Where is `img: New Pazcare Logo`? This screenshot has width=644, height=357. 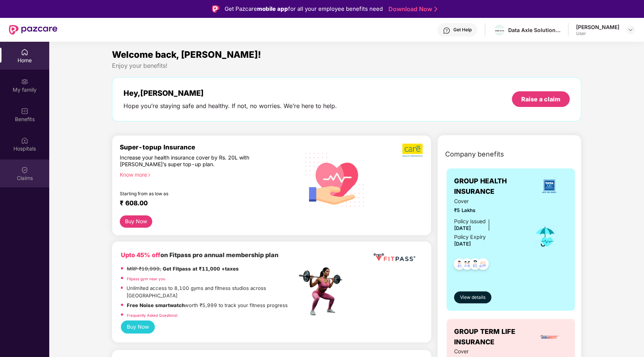
img: New Pazcare Logo is located at coordinates (33, 30).